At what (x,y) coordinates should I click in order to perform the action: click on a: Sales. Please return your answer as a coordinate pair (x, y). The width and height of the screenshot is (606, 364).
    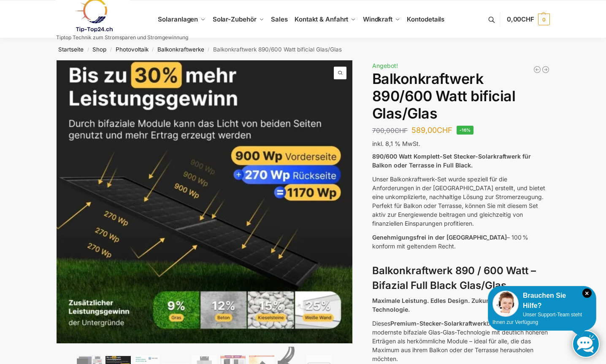
    Looking at the image, I should click on (280, 20).